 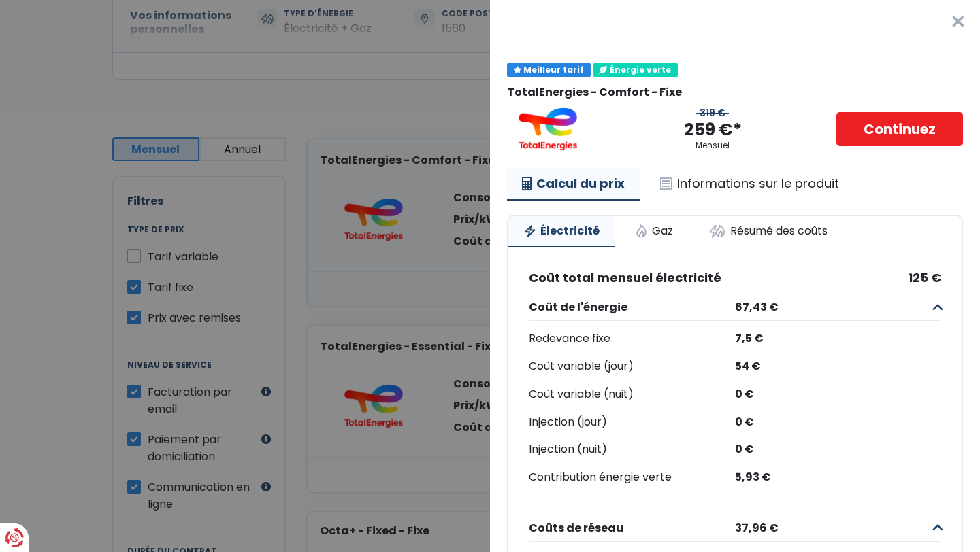 I want to click on a: Gaz, so click(x=654, y=231).